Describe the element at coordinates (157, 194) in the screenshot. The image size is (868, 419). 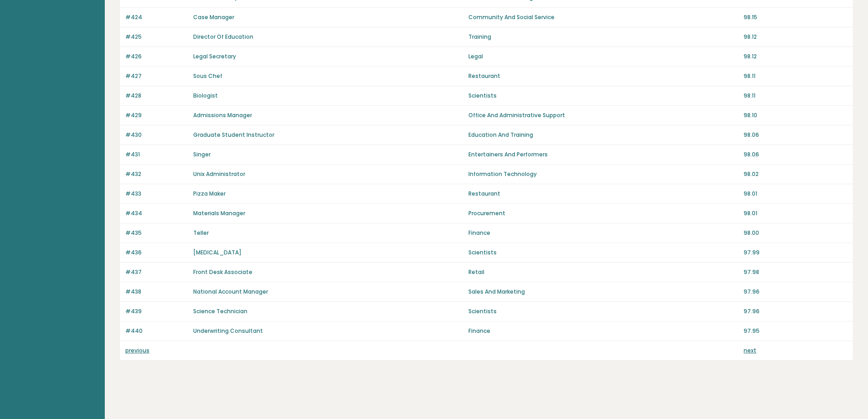
I see `p: #433` at that location.